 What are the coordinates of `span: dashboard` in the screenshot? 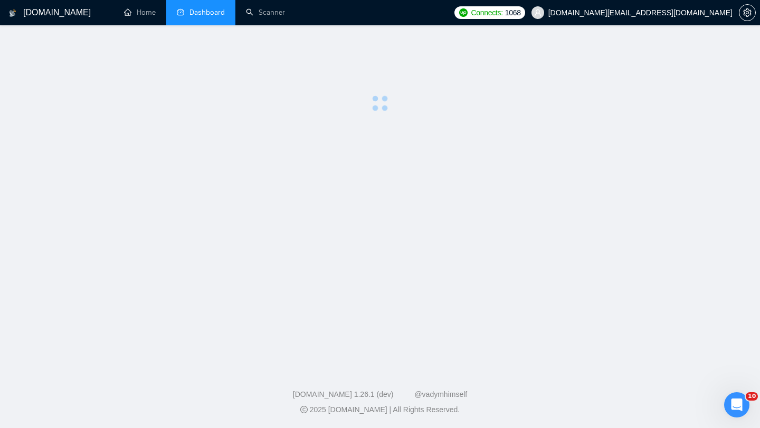 It's located at (180, 12).